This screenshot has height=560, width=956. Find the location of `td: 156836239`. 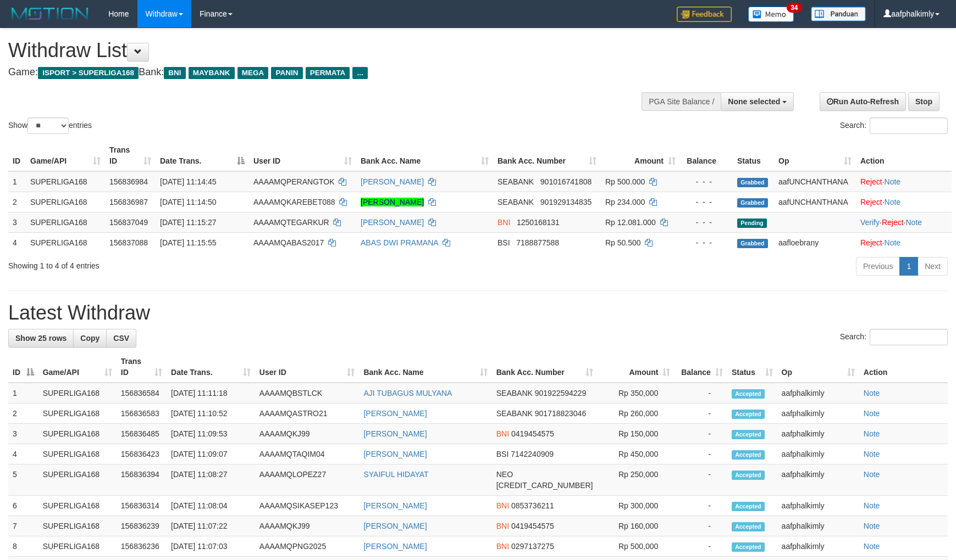

td: 156836239 is located at coordinates (141, 527).